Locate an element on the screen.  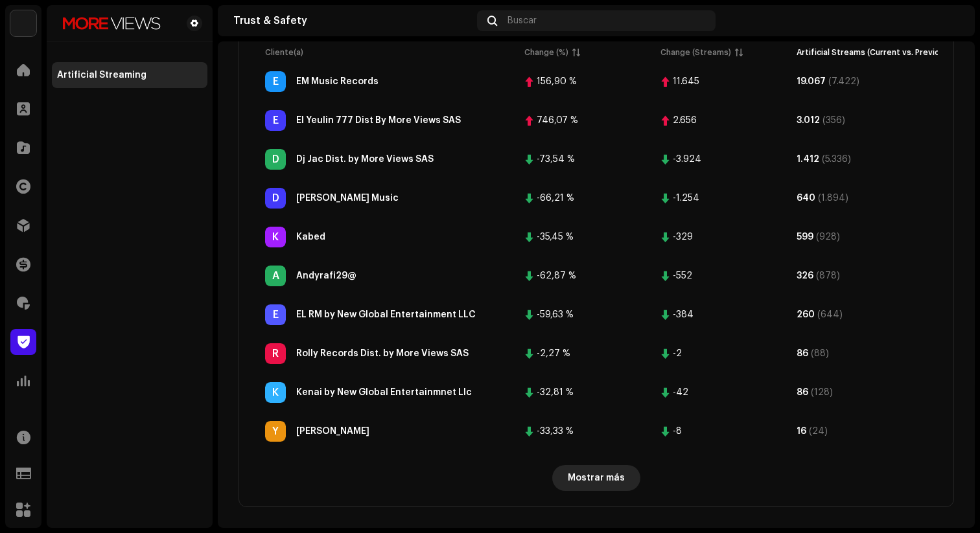
div: Danner Music is located at coordinates (347, 198).